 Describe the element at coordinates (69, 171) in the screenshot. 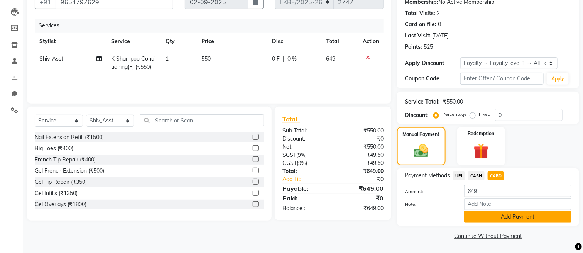

I see `div: Gel French Extension (₹500)` at that location.